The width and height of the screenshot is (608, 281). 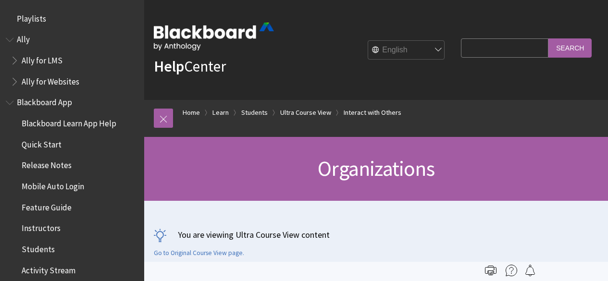 What do you see at coordinates (69, 122) in the screenshot?
I see `span: Blackboard Learn App Help` at bounding box center [69, 122].